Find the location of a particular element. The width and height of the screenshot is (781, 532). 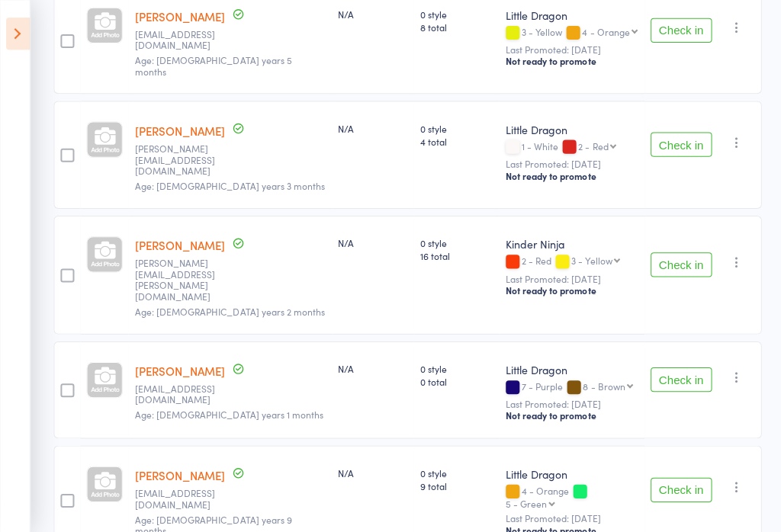

small: audreyqu12@gmail.com is located at coordinates (184, 393).